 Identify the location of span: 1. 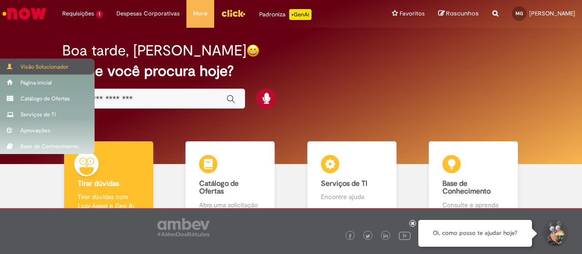
(99, 14).